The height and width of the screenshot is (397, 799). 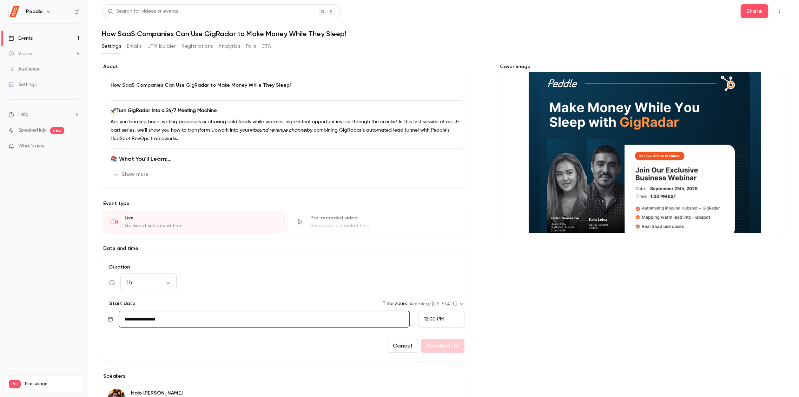 What do you see at coordinates (161, 46) in the screenshot?
I see `button: UTM builder` at bounding box center [161, 46].